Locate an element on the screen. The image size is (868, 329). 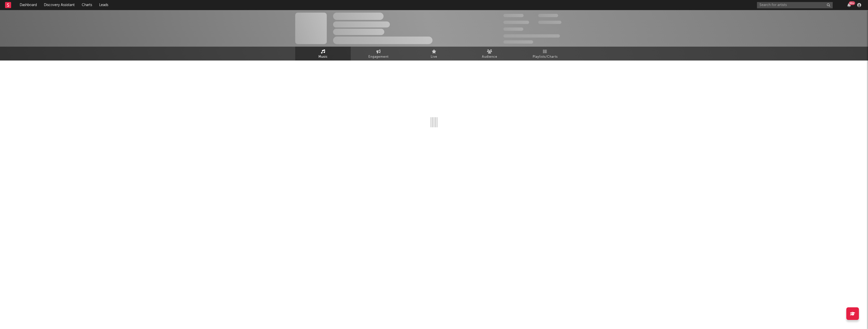
button: 99+ is located at coordinates (849, 5).